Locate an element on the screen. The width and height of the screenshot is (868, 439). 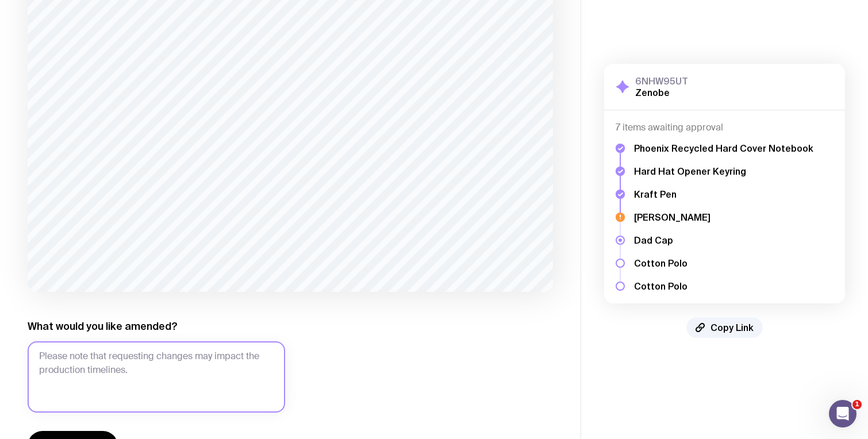
span: Copy Link is located at coordinates (731, 327).